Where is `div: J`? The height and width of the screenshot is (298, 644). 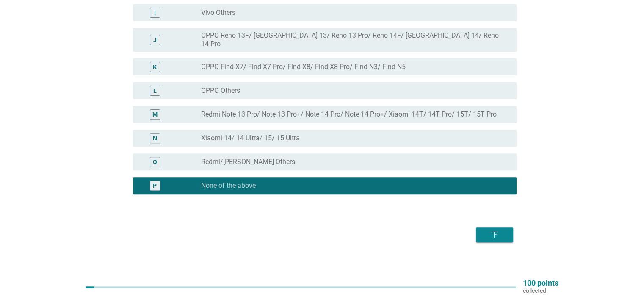 div: J is located at coordinates (155, 40).